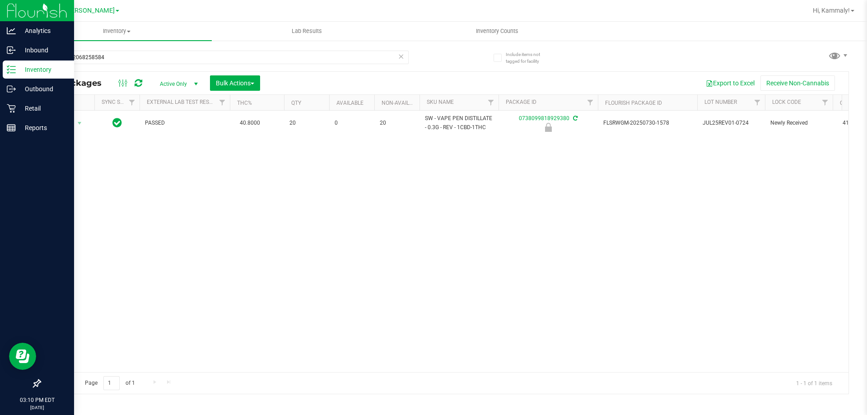 The height and width of the screenshot is (415, 867). I want to click on p: Inventory, so click(43, 70).